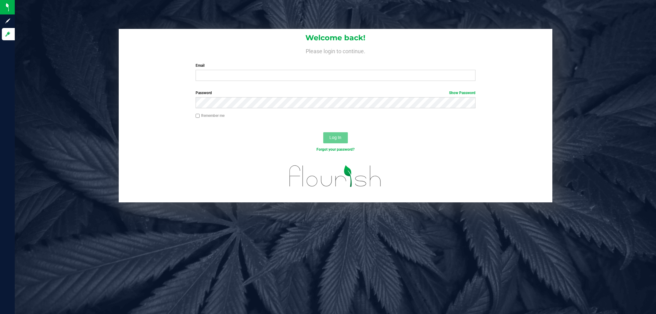 This screenshot has height=314, width=656. Describe the element at coordinates (335, 65) in the screenshot. I see `label: Email` at that location.